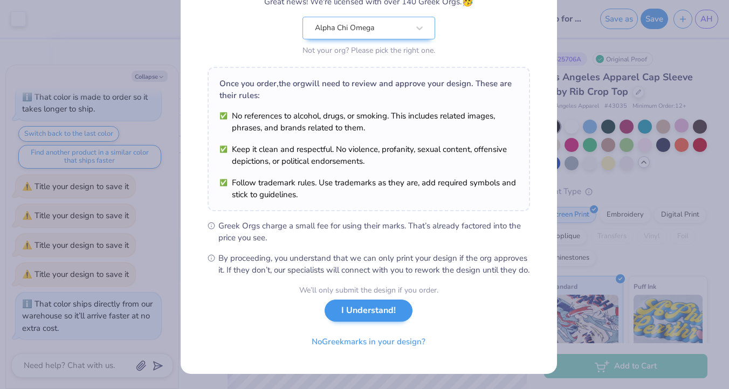 Image resolution: width=729 pixels, height=389 pixels. What do you see at coordinates (369, 189) in the screenshot?
I see `li: Follow trademark rules. Use trademarks as they are, add required symbols and stick to guidelines.` at bounding box center [369, 189].